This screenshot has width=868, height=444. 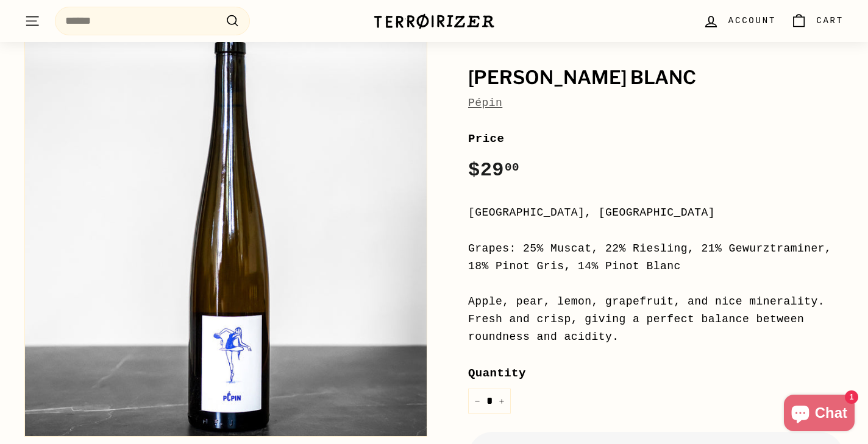 What do you see at coordinates (739, 21) in the screenshot?
I see `a: Account` at bounding box center [739, 21].